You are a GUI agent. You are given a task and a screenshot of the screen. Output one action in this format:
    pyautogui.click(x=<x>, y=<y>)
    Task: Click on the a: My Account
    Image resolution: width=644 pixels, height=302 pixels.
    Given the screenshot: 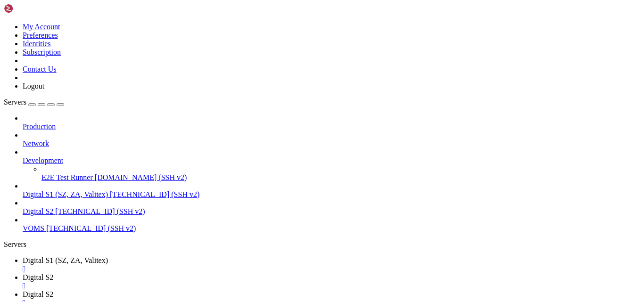 What is the action you would take?
    pyautogui.click(x=41, y=27)
    